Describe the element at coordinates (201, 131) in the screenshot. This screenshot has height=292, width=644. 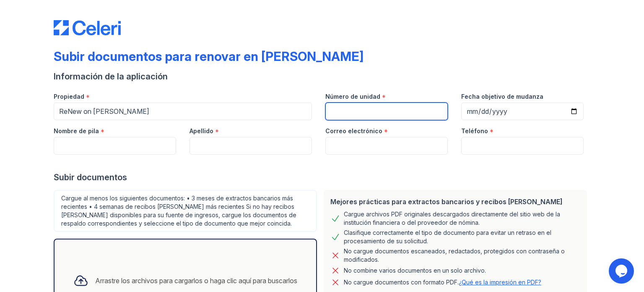
I see `font: Apellido` at that location.